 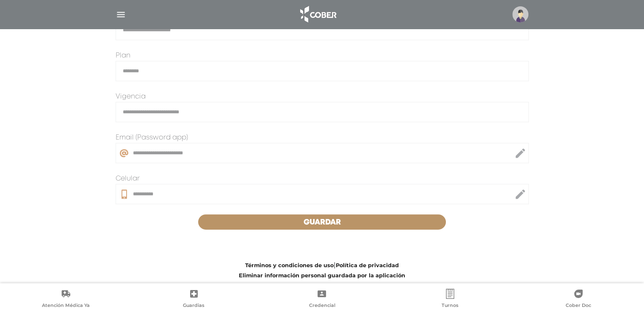 What do you see at coordinates (289, 265) in the screenshot?
I see `a: Términos y condiciones de uso` at bounding box center [289, 265].